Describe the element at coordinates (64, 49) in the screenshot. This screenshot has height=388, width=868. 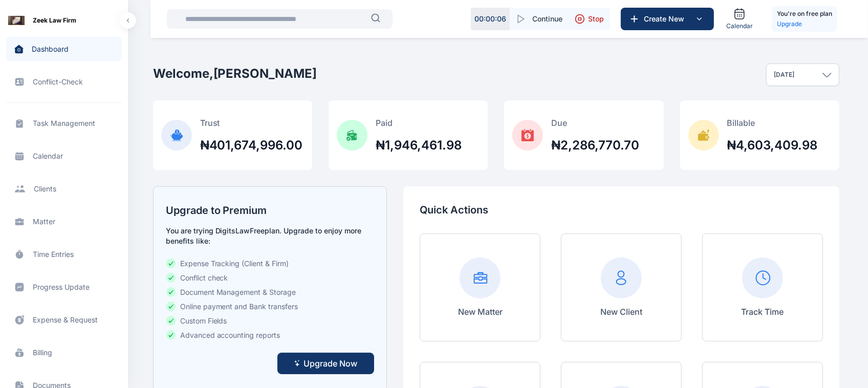
I see `span: dashboard` at that location.